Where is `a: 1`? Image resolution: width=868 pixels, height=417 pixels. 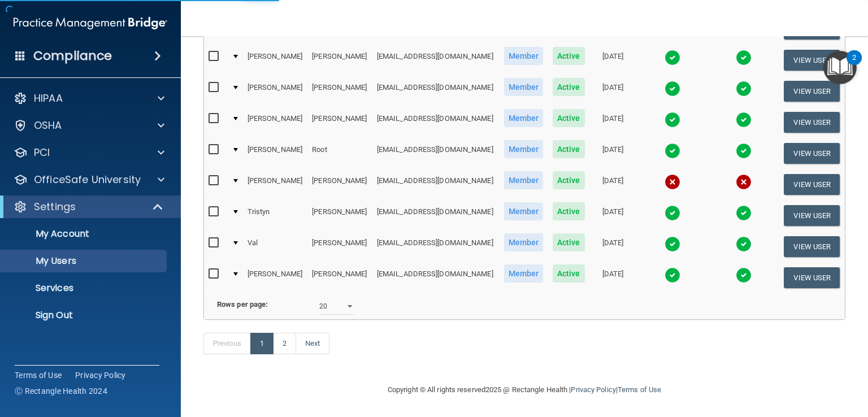
a: 1 is located at coordinates (261, 343).